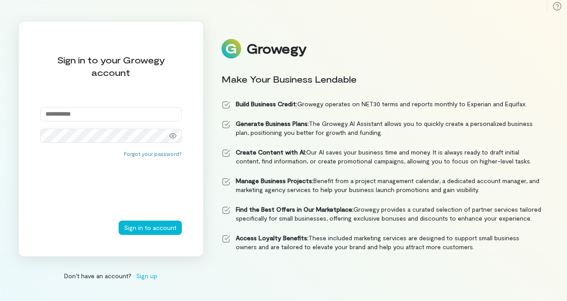  I want to click on div: Sign in to your Growegy account, so click(111, 66).